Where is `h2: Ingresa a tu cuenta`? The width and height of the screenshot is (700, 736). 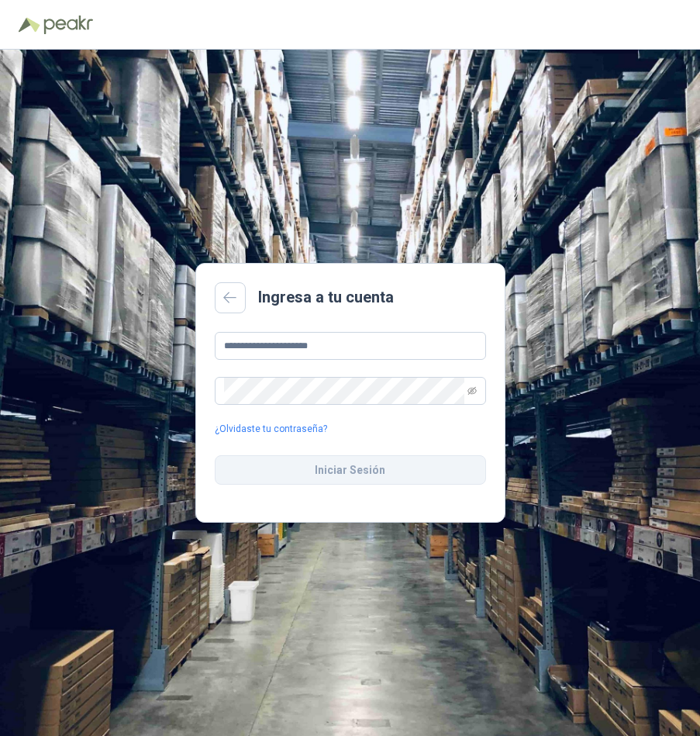 h2: Ingresa a tu cuenta is located at coordinates (326, 297).